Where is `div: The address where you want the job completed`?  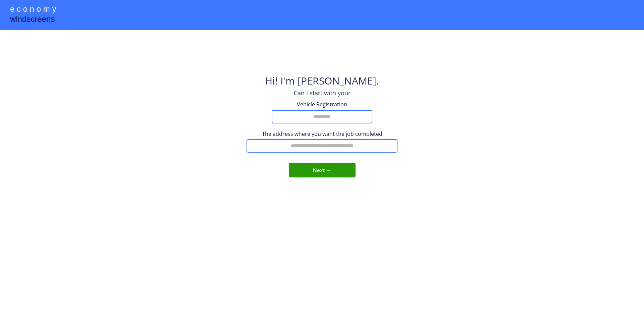
div: The address where you want the job completed is located at coordinates (322, 134).